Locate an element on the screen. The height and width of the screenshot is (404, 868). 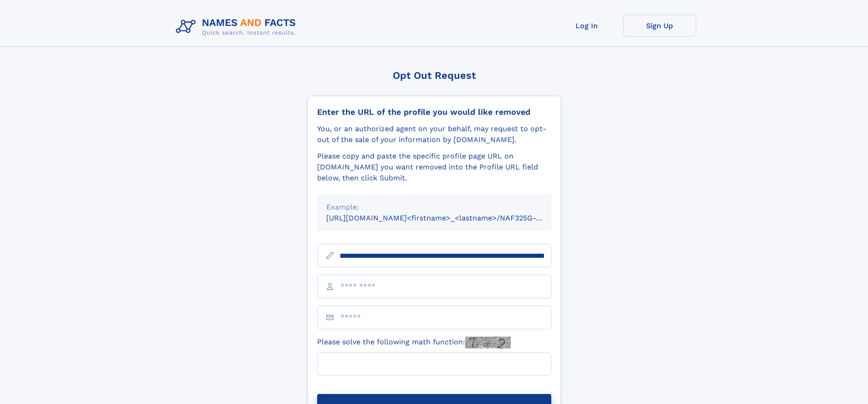
a: Sign Up is located at coordinates (660, 25).